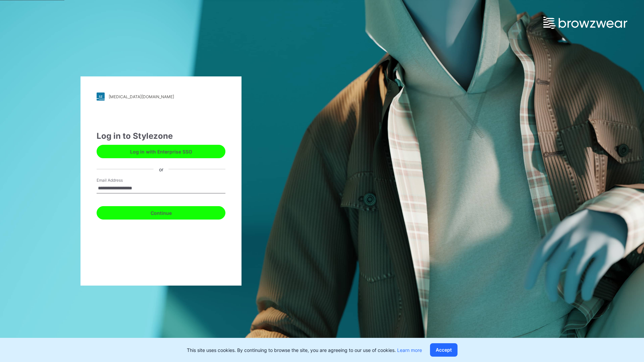 The image size is (644, 362). I want to click on button: Accept, so click(443, 350).